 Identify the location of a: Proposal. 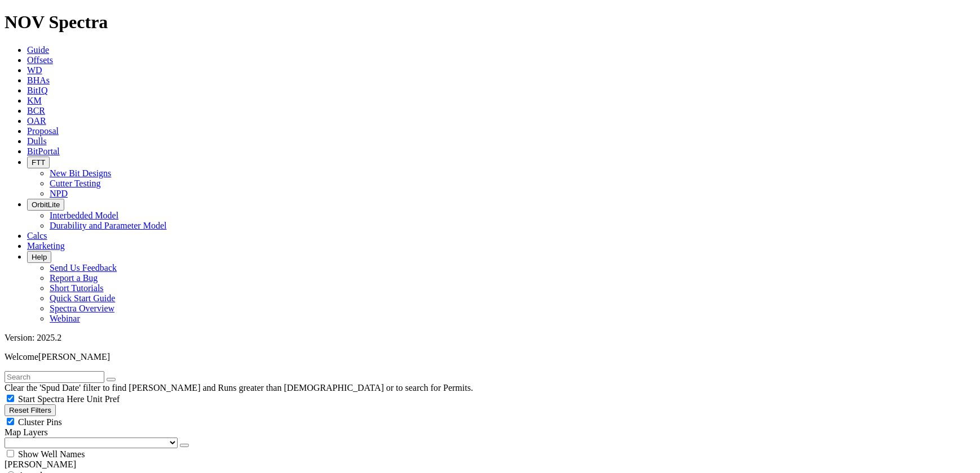
(43, 131).